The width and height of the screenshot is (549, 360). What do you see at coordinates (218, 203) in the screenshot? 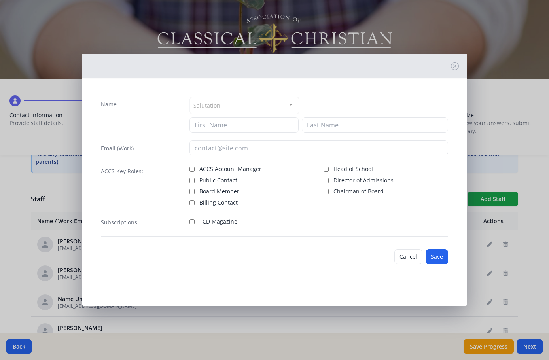
I see `span: Billing Contact` at bounding box center [218, 203].